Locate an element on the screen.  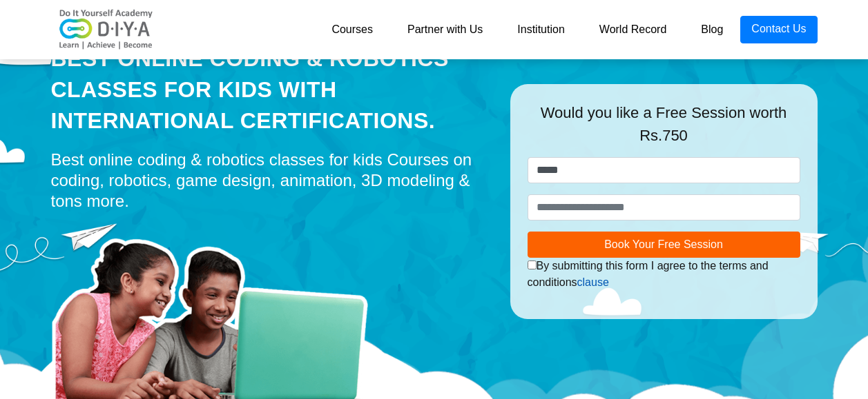
a: World Record is located at coordinates (633, 30).